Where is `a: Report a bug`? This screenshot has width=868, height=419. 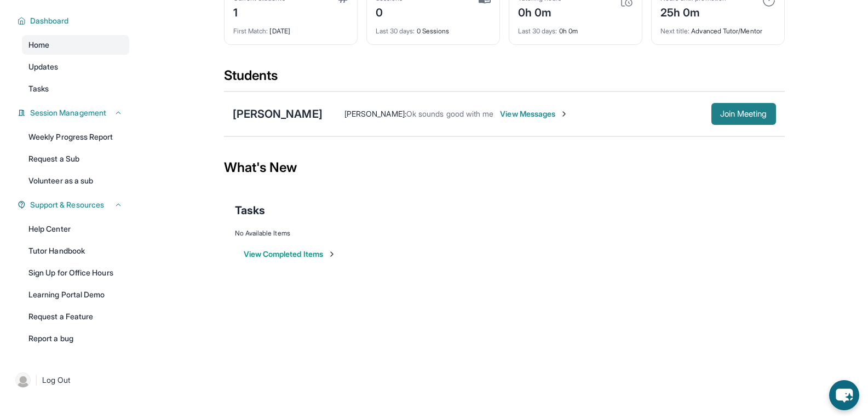 a: Report a bug is located at coordinates (76, 338).